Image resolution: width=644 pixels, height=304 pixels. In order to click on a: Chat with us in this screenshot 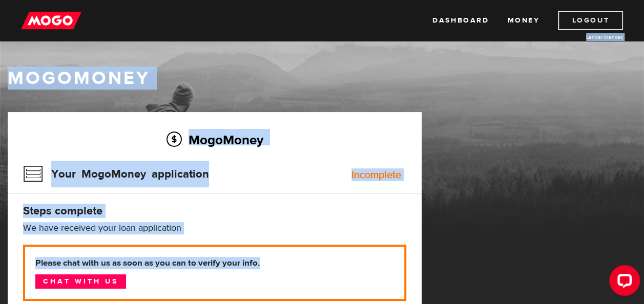, I will do `click(80, 281)`.